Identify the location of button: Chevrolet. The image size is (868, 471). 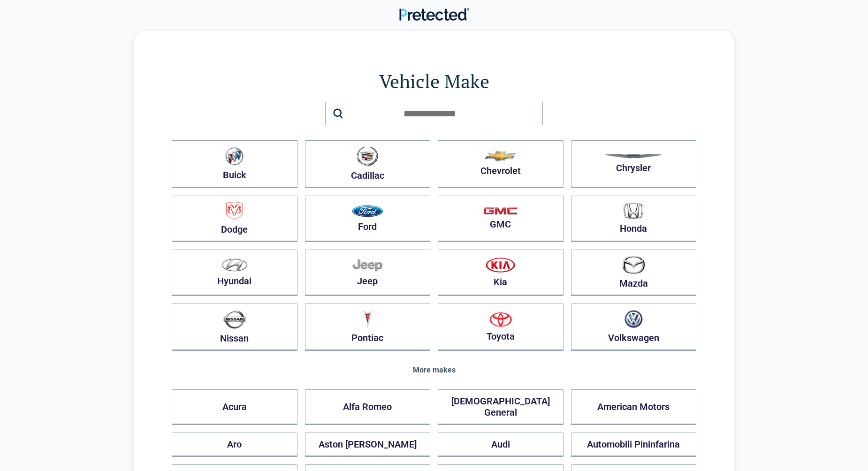
(501, 165).